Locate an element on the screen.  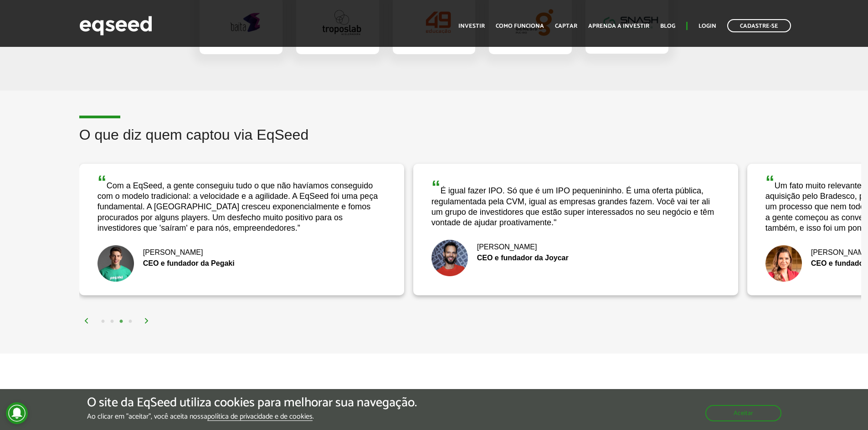
a: Blog is located at coordinates (667, 26).